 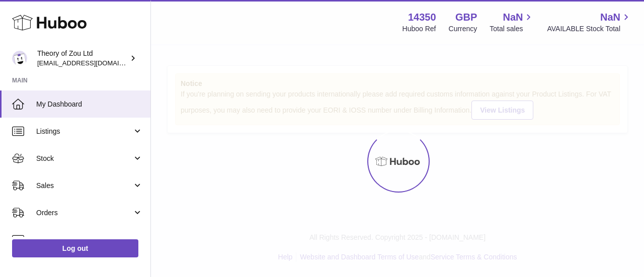 What do you see at coordinates (75, 248) in the screenshot?
I see `a: Log out` at bounding box center [75, 248].